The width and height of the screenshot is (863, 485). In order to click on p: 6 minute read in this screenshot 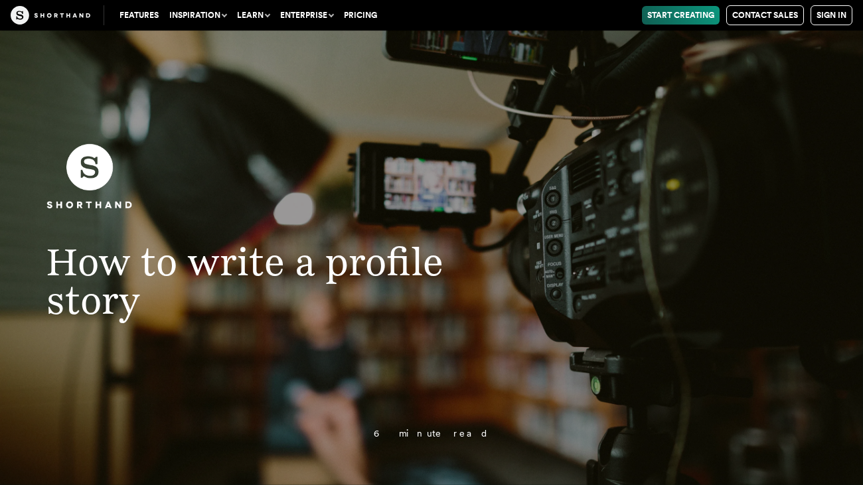, I will do `click(431, 434)`.